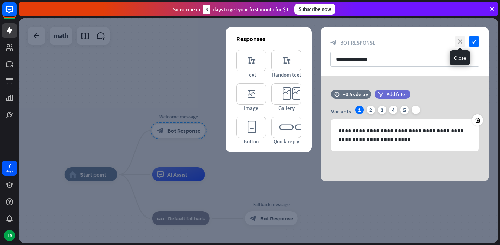 The width and height of the screenshot is (500, 245). Describe the element at coordinates (231, 9) in the screenshot. I see `div: Subscribe in days to get your first month for $1` at that location.